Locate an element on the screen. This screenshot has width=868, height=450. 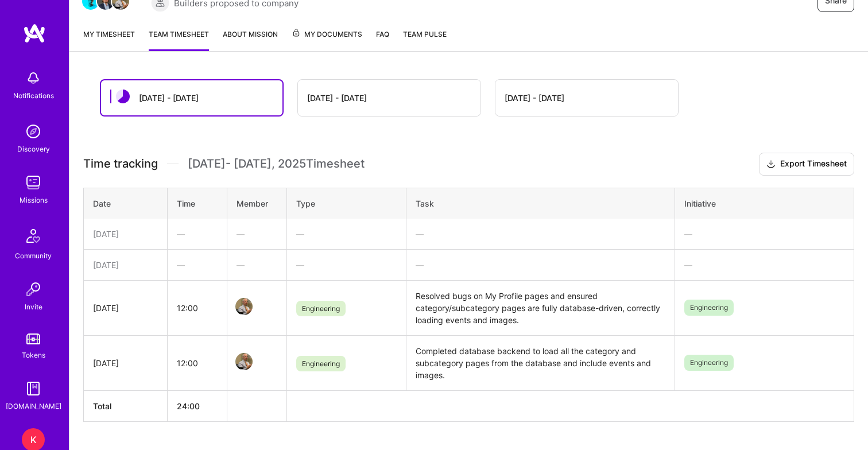
button: Export Timesheet is located at coordinates (806, 164).